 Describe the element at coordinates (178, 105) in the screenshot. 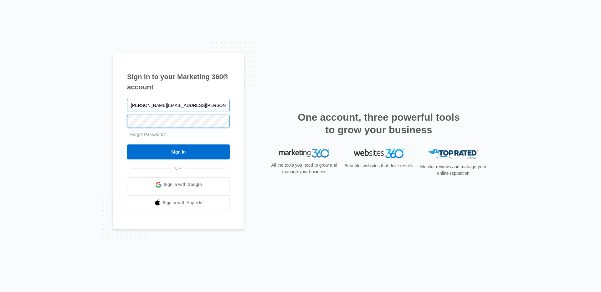

I see `input: Email` at that location.